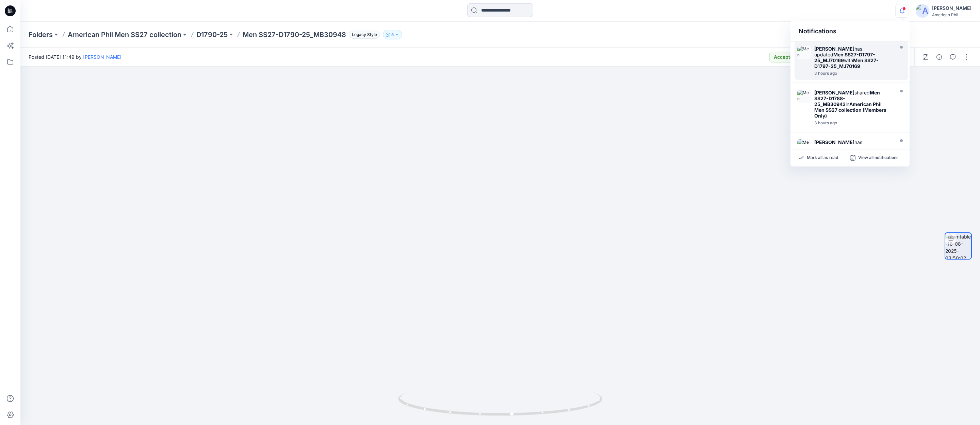  What do you see at coordinates (853, 73) in the screenshot?
I see `div: Monday, August 18, 2025 11:50` at bounding box center [853, 73].